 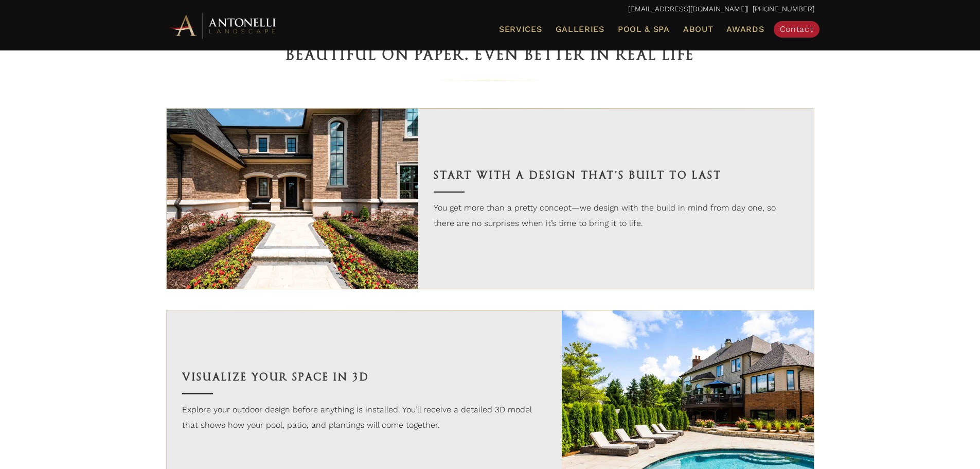 What do you see at coordinates (580, 29) in the screenshot?
I see `span: Galleries` at bounding box center [580, 29].